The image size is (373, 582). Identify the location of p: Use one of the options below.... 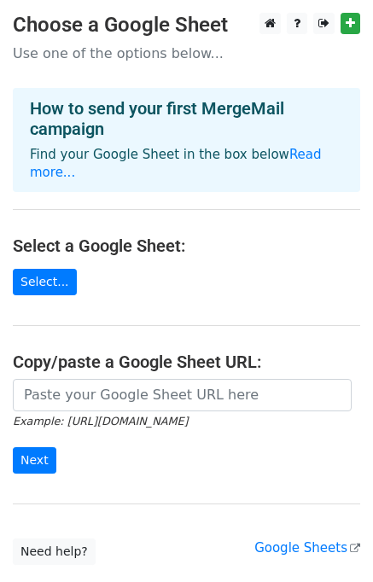
(186, 53).